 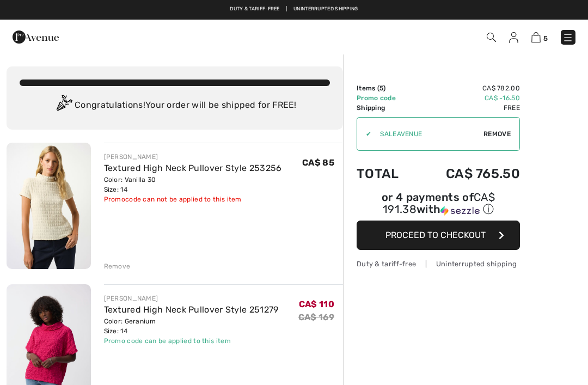 What do you see at coordinates (438, 235) in the screenshot?
I see `button: Proceed to Checkout` at bounding box center [438, 235].